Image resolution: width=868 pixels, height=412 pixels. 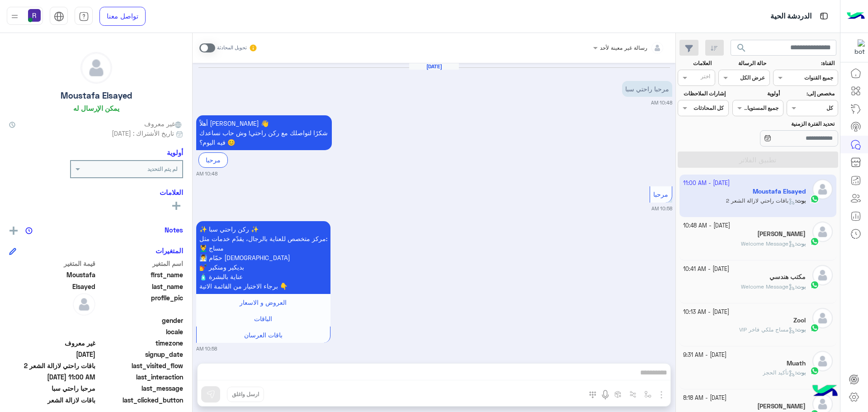 I want to click on p: الدردشة الحية, so click(x=791, y=16).